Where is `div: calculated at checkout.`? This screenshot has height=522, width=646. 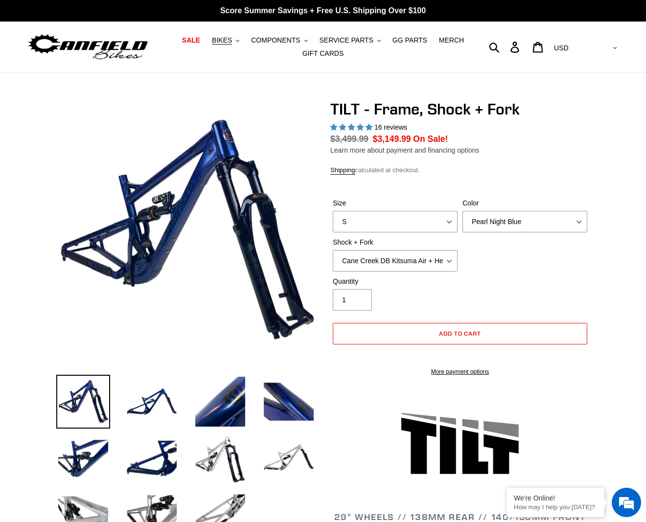 div: calculated at checkout. is located at coordinates (460, 170).